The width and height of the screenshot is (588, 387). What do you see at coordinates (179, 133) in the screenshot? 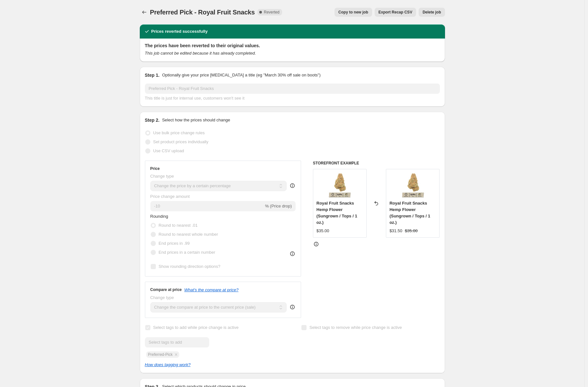
I see `span: Use bulk price change rules` at bounding box center [179, 133].